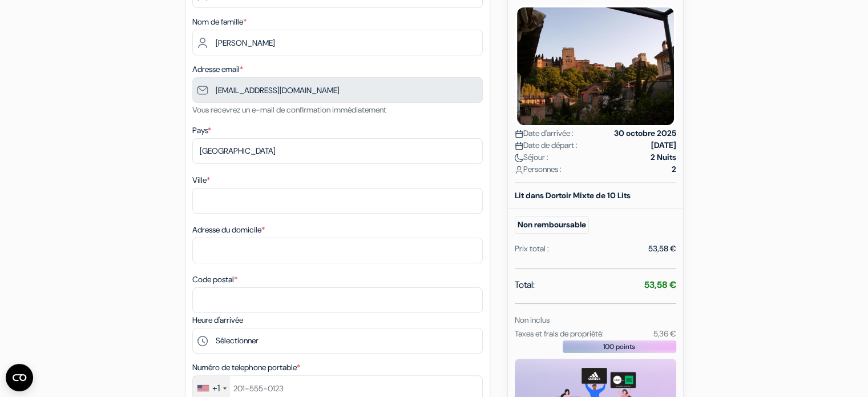 This screenshot has width=868, height=397. What do you see at coordinates (524, 285) in the screenshot?
I see `span: Total:` at bounding box center [524, 285].